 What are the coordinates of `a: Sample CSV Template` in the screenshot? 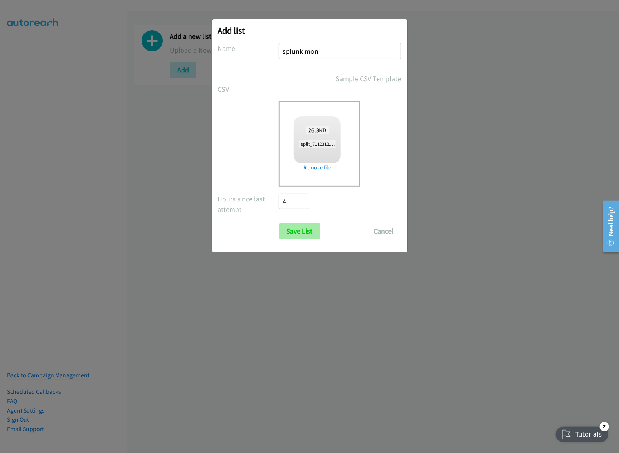 It's located at (369, 78).